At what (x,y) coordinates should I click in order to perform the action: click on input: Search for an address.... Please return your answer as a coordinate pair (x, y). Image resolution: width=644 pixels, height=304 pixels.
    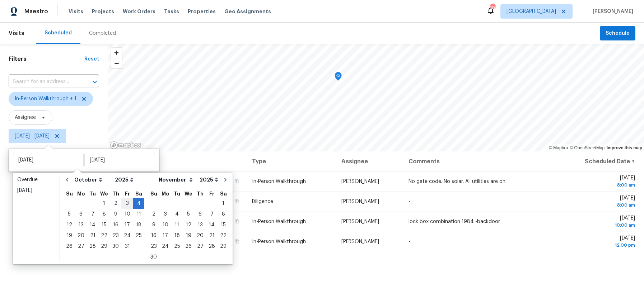
    Looking at the image, I should click on (44, 82).